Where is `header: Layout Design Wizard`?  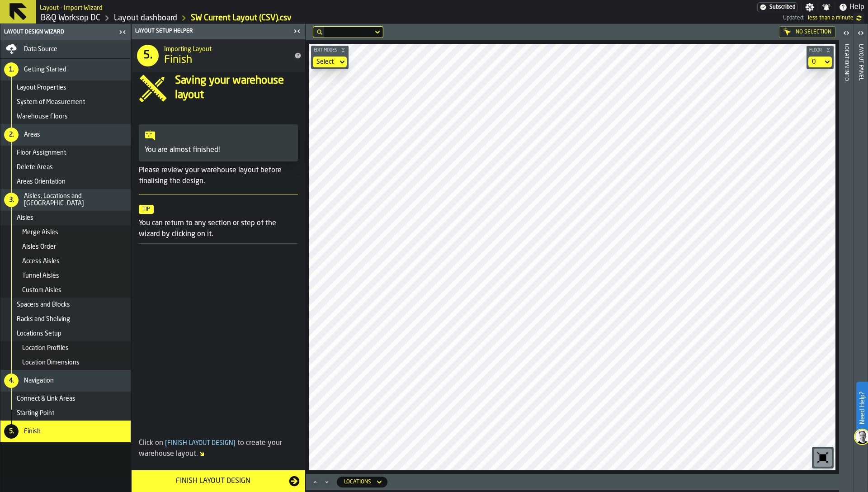 header: Layout Design Wizard is located at coordinates (66, 32).